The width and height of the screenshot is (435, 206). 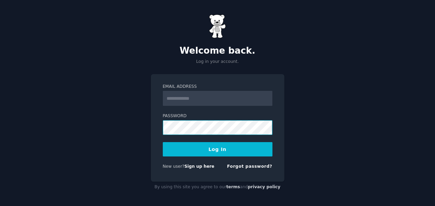 I want to click on button: Log In, so click(x=218, y=149).